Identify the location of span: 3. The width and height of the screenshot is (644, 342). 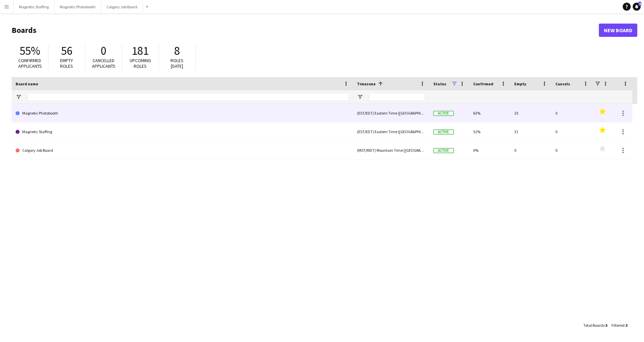
(627, 325).